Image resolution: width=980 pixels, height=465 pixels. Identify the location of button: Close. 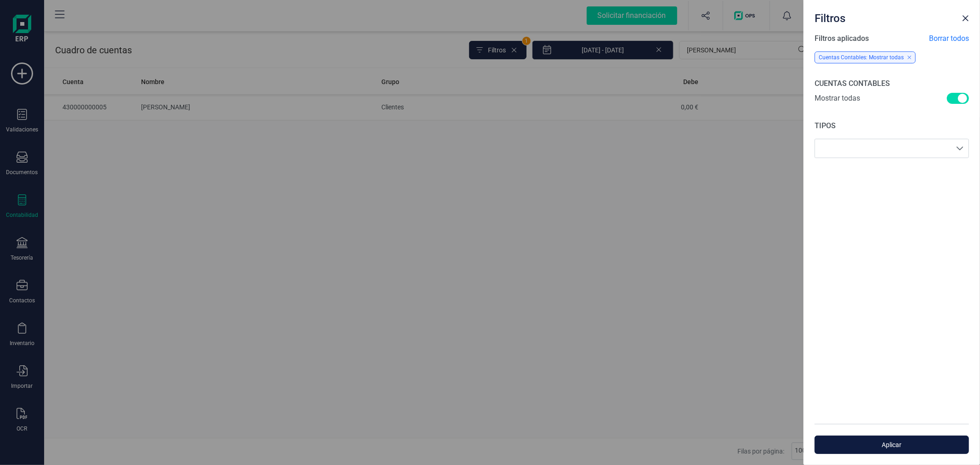
(965, 18).